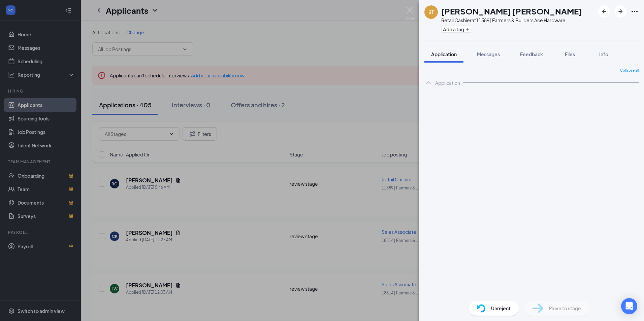  What do you see at coordinates (512, 20) in the screenshot?
I see `div: Retail Cashier at 11589 | Farmers & Builders Ace Hardware` at bounding box center [512, 20].